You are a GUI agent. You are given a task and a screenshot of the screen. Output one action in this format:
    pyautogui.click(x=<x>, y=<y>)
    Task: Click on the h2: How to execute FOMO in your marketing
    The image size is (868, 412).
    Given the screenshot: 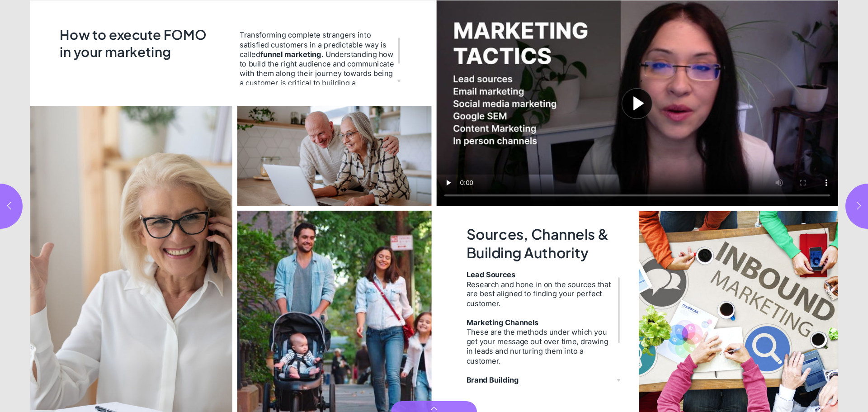 What is the action you would take?
    pyautogui.click(x=133, y=47)
    